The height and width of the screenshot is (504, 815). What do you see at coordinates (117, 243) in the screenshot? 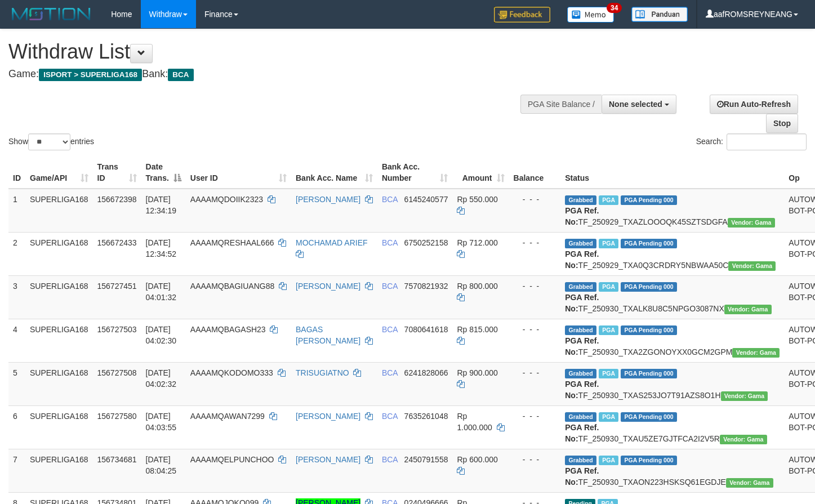
I see `span: 156672433` at bounding box center [117, 243].